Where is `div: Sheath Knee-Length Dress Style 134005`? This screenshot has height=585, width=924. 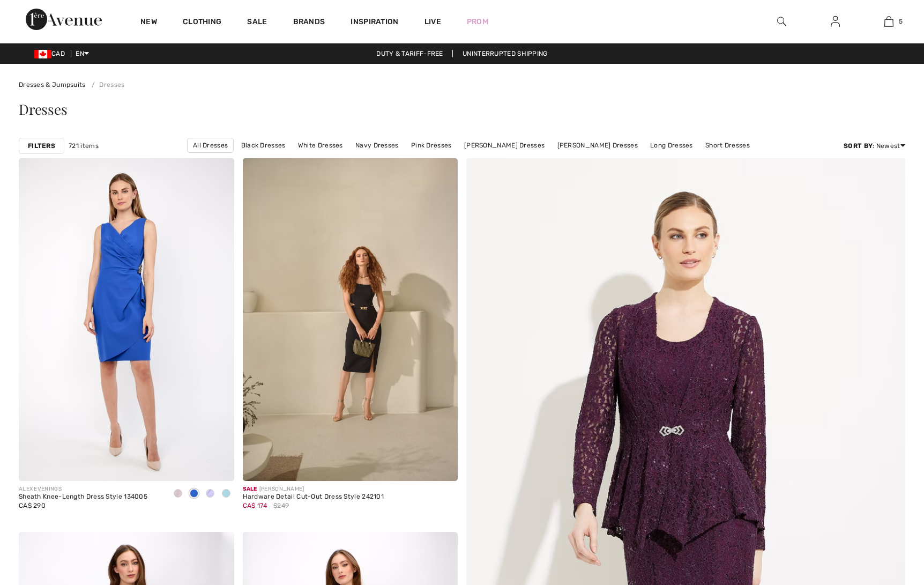 div: Sheath Knee-Length Dress Style 134005 is located at coordinates (83, 498).